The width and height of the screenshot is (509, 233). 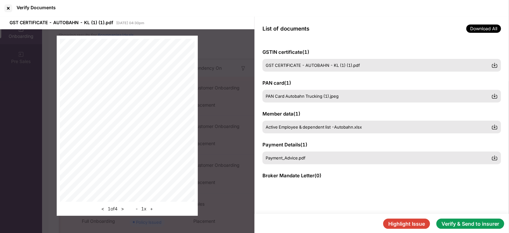 I want to click on span: Payment_Advice.pdf, so click(x=286, y=158).